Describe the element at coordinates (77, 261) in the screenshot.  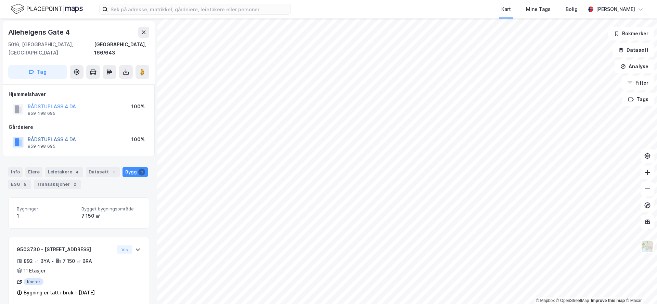
I see `div: 7 150 ㎡ BRA` at that location.